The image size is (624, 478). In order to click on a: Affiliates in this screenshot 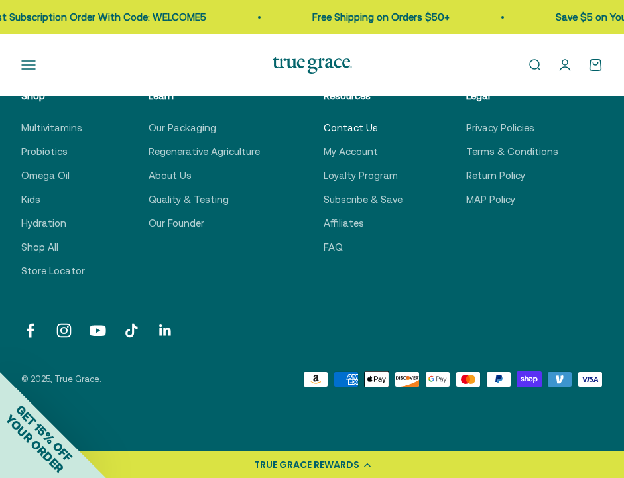, I will do `click(343, 223)`.